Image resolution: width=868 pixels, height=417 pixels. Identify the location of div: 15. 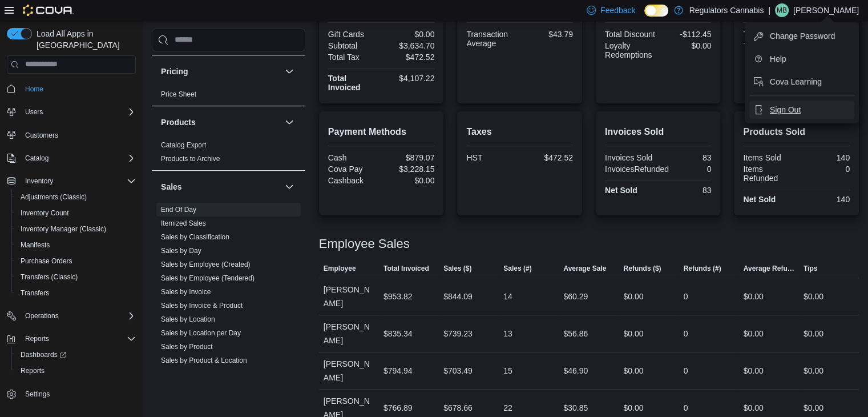
(508, 370).